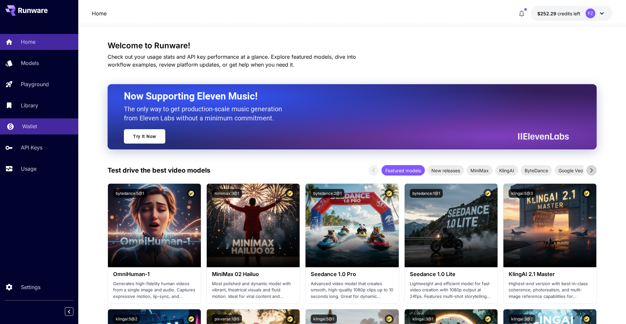 This screenshot has height=324, width=626. I want to click on span: credits left, so click(569, 13).